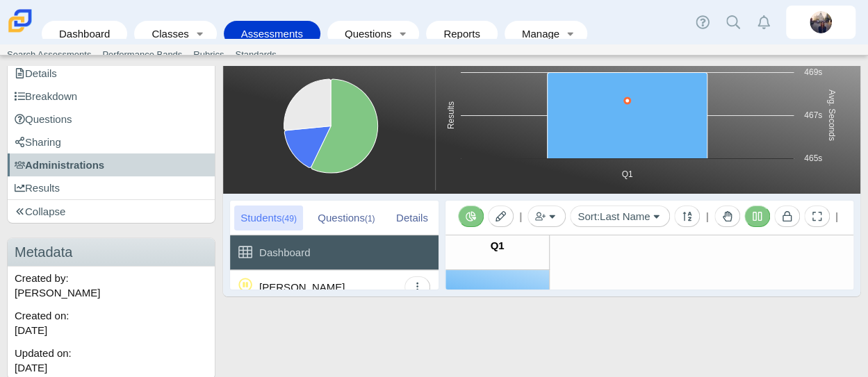  What do you see at coordinates (628, 101) in the screenshot?
I see `g: Avg. Seconds, series 5 of 5. Line with 1 data point. Y axis, Avg. Seconds.` at bounding box center [628, 101].